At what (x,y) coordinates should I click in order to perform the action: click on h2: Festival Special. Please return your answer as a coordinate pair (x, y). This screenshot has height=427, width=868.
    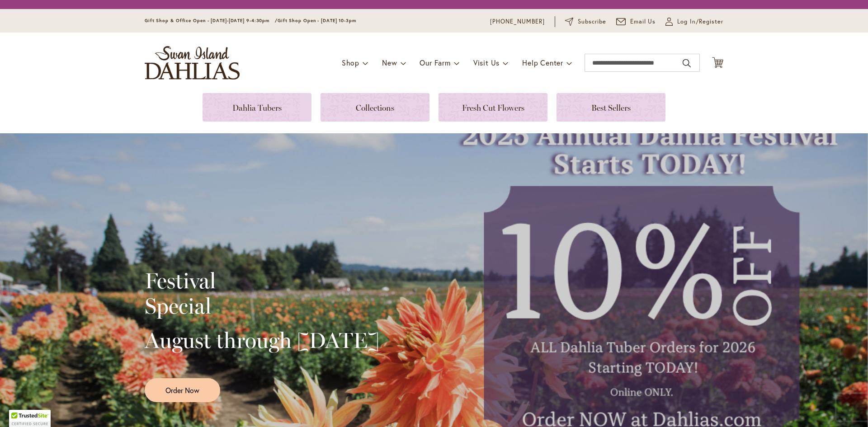
    Looking at the image, I should click on (262, 293).